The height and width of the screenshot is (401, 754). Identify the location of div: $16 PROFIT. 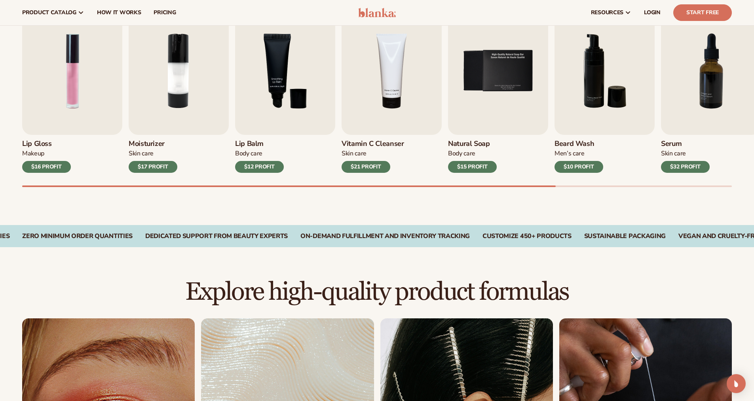
(46, 167).